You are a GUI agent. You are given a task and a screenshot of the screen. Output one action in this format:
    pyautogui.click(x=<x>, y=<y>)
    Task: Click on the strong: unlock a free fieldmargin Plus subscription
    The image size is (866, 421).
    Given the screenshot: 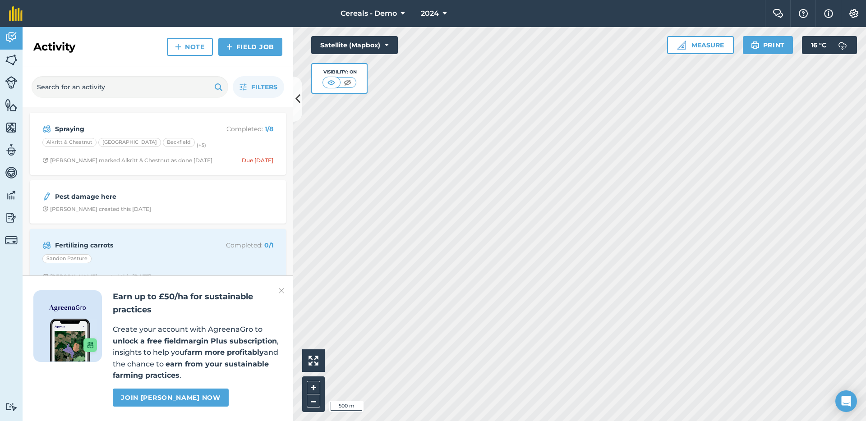 What is the action you would take?
    pyautogui.click(x=195, y=341)
    